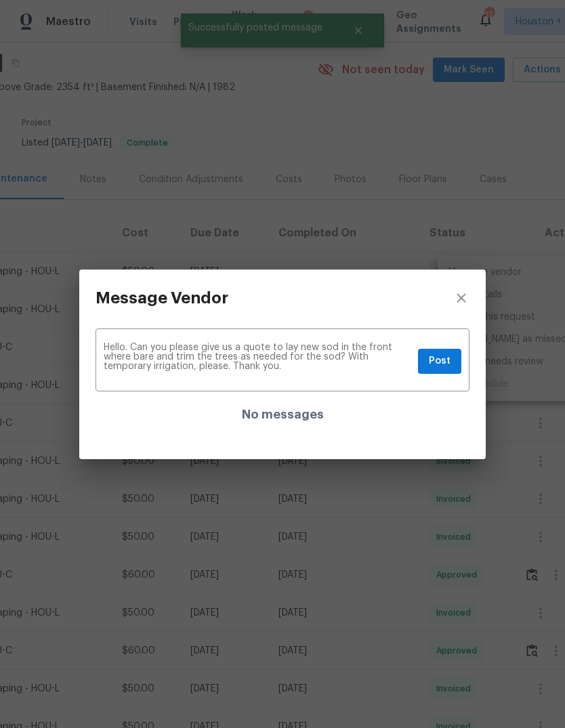  What do you see at coordinates (440, 361) in the screenshot?
I see `span: Post` at bounding box center [440, 361].